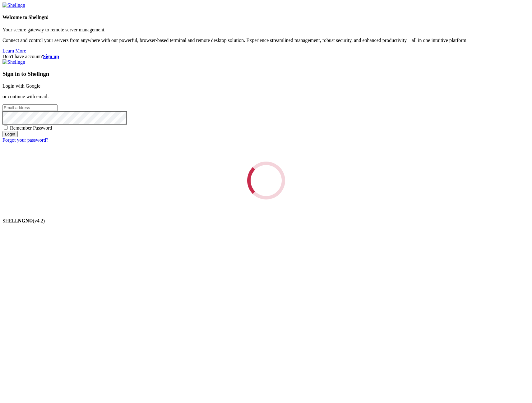 The height and width of the screenshot is (403, 532). What do you see at coordinates (266, 180) in the screenshot?
I see `div: Loading...` at bounding box center [266, 180].